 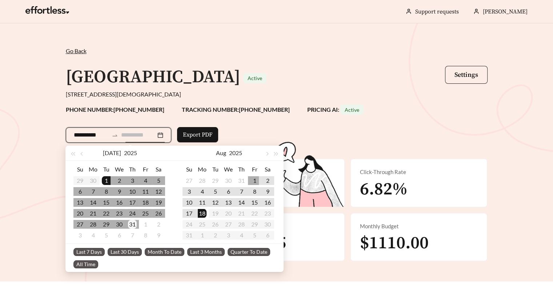 What do you see at coordinates (132, 202) in the screenshot?
I see `div: 17` at bounding box center [132, 202].